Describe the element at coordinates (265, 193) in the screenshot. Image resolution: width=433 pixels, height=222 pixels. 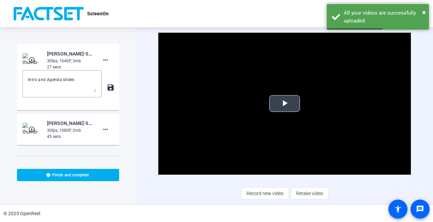
I see `button: Record new video` at that location.